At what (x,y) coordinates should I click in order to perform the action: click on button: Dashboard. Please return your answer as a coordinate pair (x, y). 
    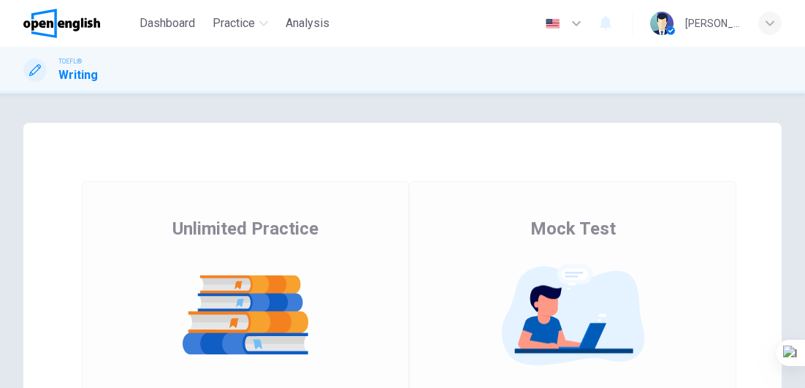
    Looking at the image, I should click on (167, 23).